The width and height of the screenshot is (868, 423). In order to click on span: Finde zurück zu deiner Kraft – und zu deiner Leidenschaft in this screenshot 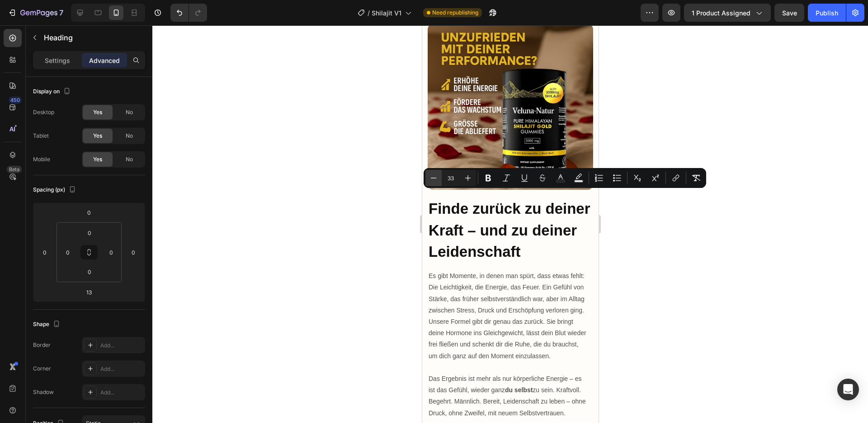, I will do `click(87, 204)`.